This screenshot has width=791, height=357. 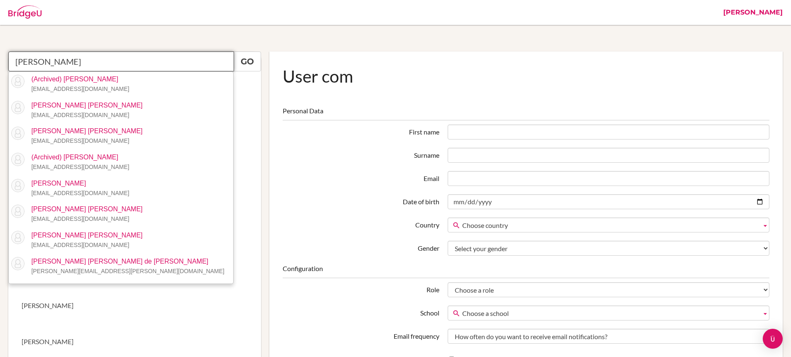 I want to click on input: Quicksearch user, so click(x=121, y=61).